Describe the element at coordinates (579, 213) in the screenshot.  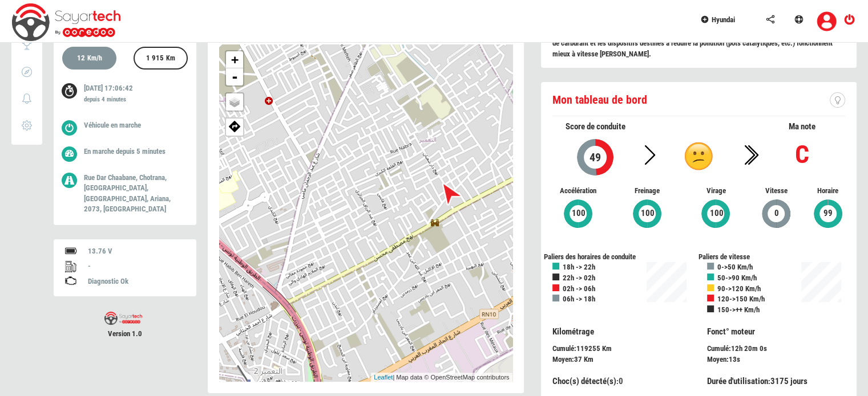
I see `span: 100` at that location.